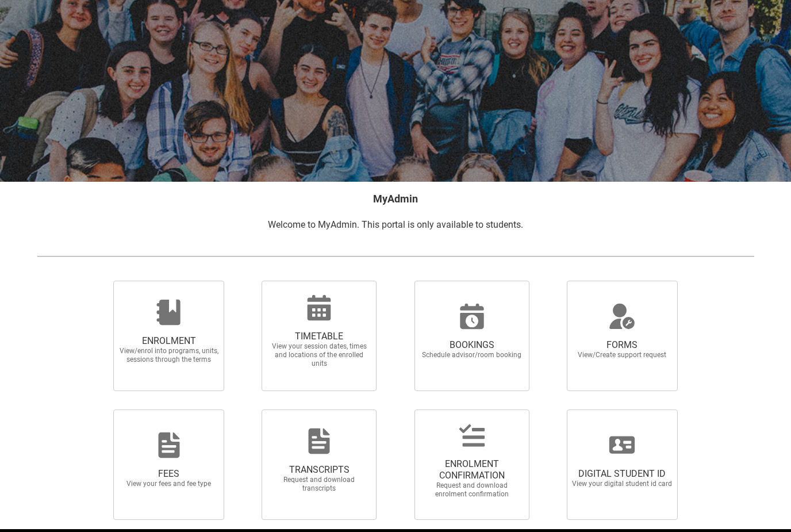 The width and height of the screenshot is (791, 532). Describe the element at coordinates (319, 355) in the screenshot. I see `span: View your session dates, times and locations of the enrolled units` at that location.